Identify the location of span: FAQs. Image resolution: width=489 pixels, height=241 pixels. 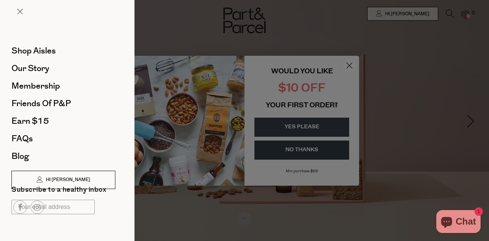
(22, 139).